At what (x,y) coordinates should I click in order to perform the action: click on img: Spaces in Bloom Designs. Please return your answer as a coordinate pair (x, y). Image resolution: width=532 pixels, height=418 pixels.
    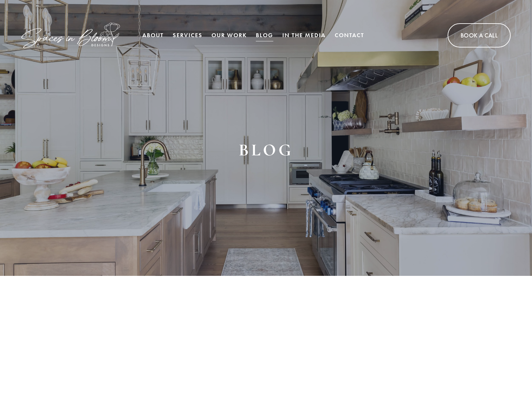
    Looking at the image, I should click on (70, 35).